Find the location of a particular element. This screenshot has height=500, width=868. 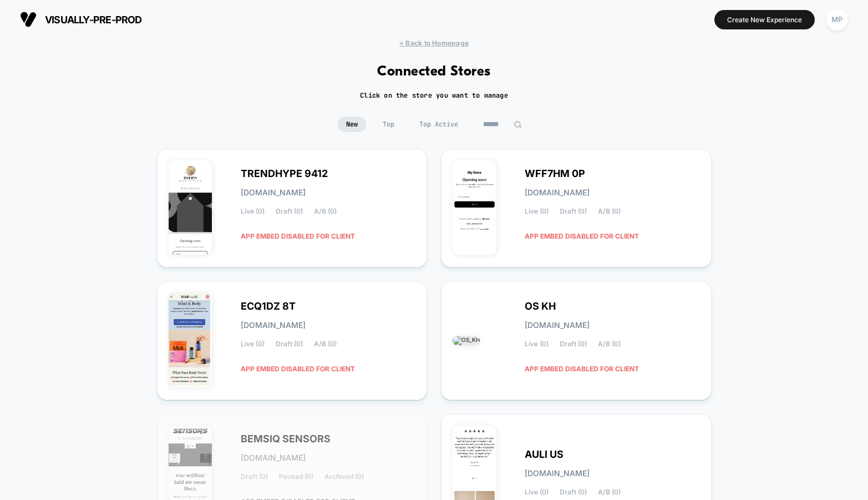

span: Top Active is located at coordinates (439, 125).